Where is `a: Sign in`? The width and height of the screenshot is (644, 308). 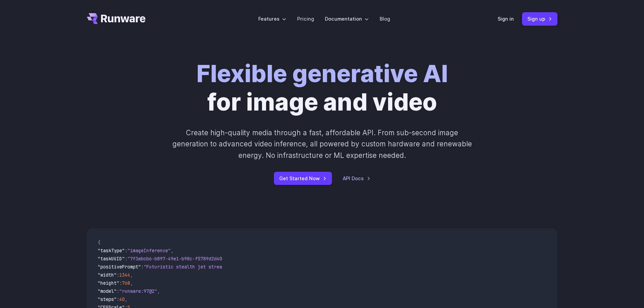
a: Sign in is located at coordinates (506, 19).